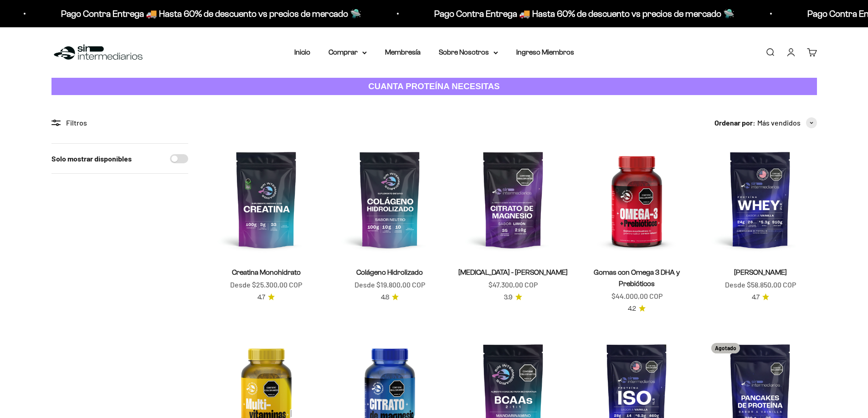 The width and height of the screenshot is (868, 418). I want to click on div: Filtros, so click(120, 123).